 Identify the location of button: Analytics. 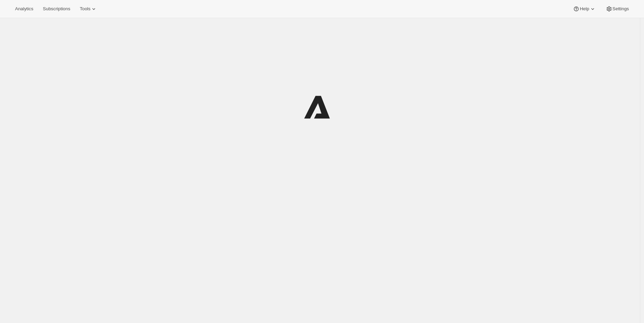
(24, 9).